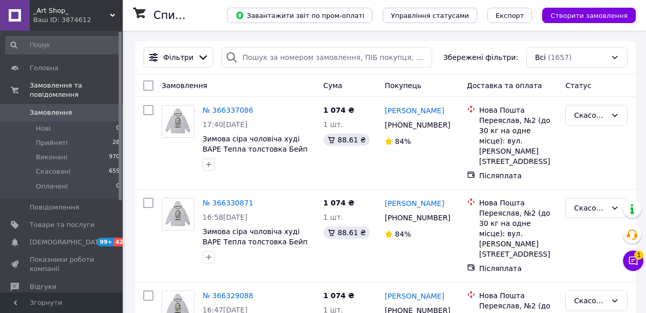 The image size is (646, 313). Describe the element at coordinates (105, 241) in the screenshot. I see `span: 99+` at that location.